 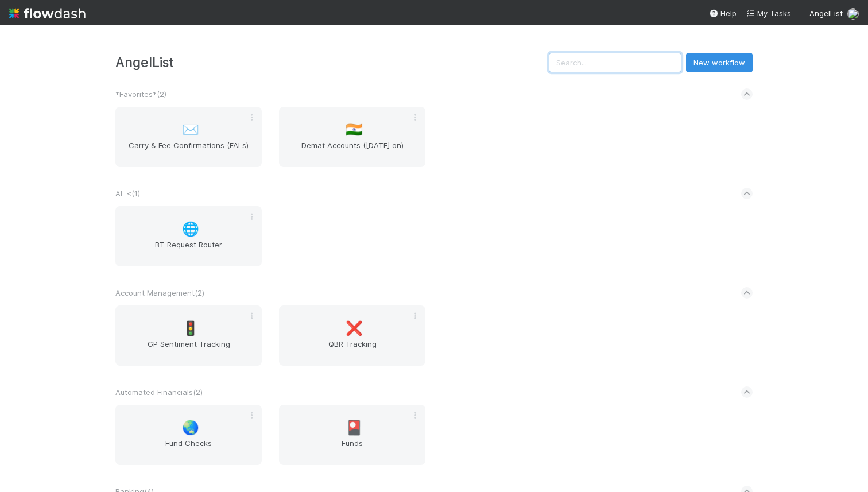 What do you see at coordinates (189, 335) in the screenshot?
I see `a: 🚦GP Sentiment Tracking` at bounding box center [189, 335].